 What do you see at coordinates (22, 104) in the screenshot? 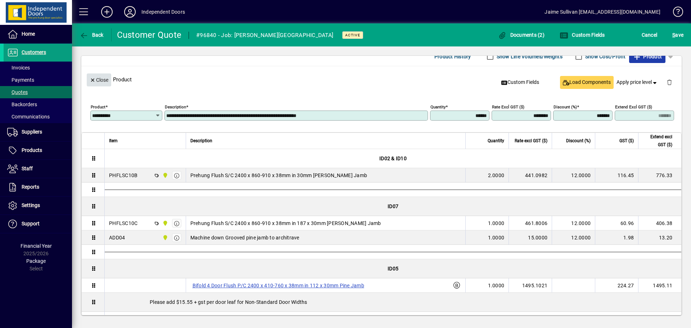
I see `span: Backorders` at bounding box center [22, 104].